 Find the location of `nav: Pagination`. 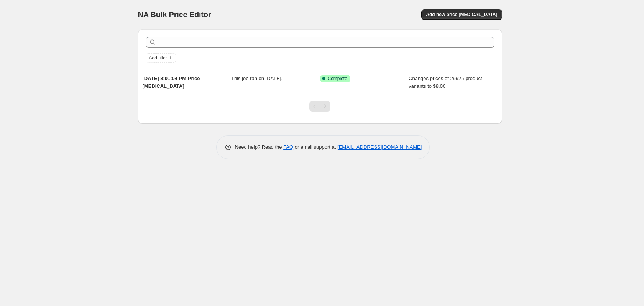

nav: Pagination is located at coordinates (320, 106).